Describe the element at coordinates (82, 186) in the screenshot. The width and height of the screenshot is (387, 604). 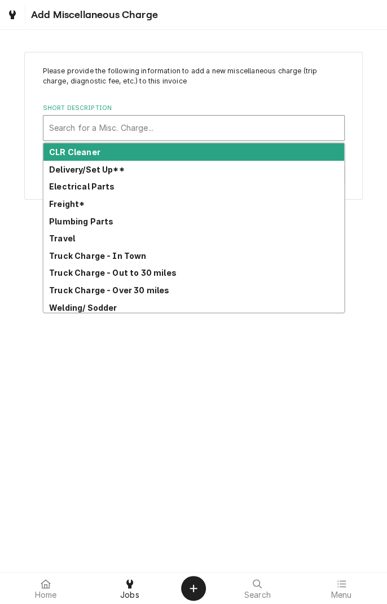
I see `strong: Electrical Parts` at that location.